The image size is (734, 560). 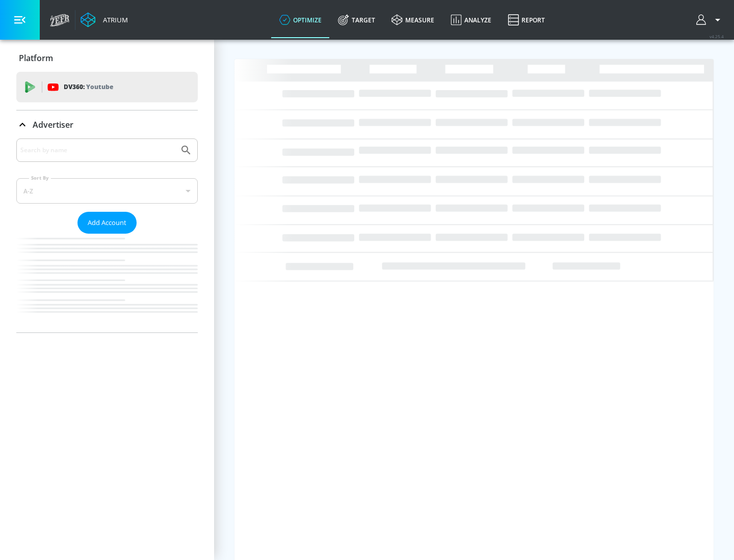 What do you see at coordinates (413, 20) in the screenshot?
I see `a: measure` at bounding box center [413, 20].